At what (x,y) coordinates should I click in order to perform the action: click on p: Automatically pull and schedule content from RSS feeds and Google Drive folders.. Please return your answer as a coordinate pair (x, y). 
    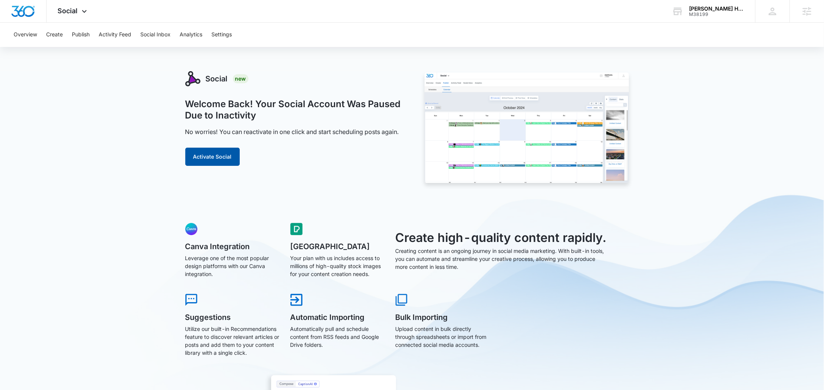
    Looking at the image, I should click on (338, 336).